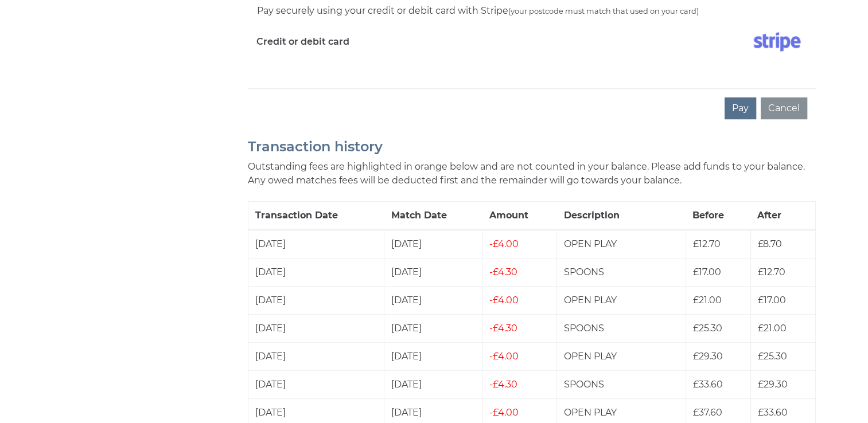 This screenshot has width=868, height=423. Describe the element at coordinates (433, 216) in the screenshot. I see `th: Match Date` at that location.